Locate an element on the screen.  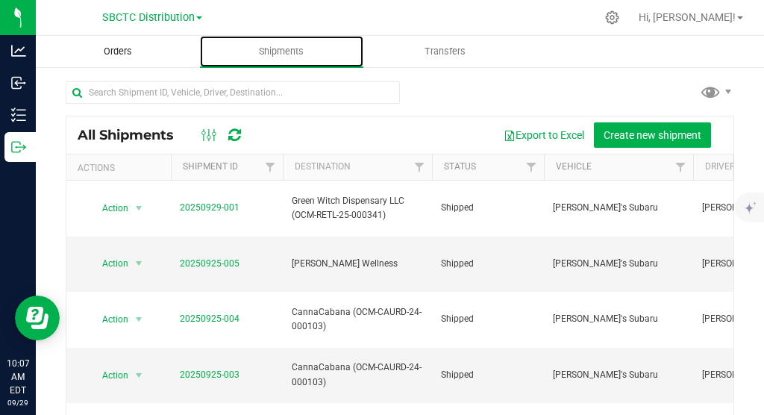
a: 20250929-001 is located at coordinates (210, 207).